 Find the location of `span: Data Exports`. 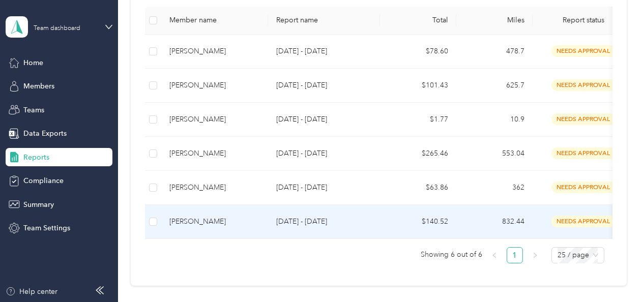

span: Data Exports is located at coordinates (45, 133).